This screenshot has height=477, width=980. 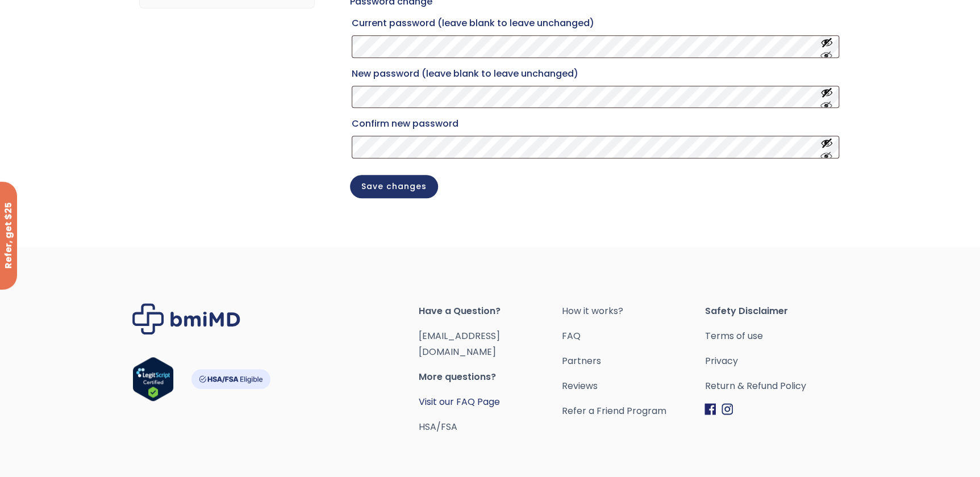 What do you see at coordinates (776, 362) in the screenshot?
I see `a: Privacy` at bounding box center [776, 362].